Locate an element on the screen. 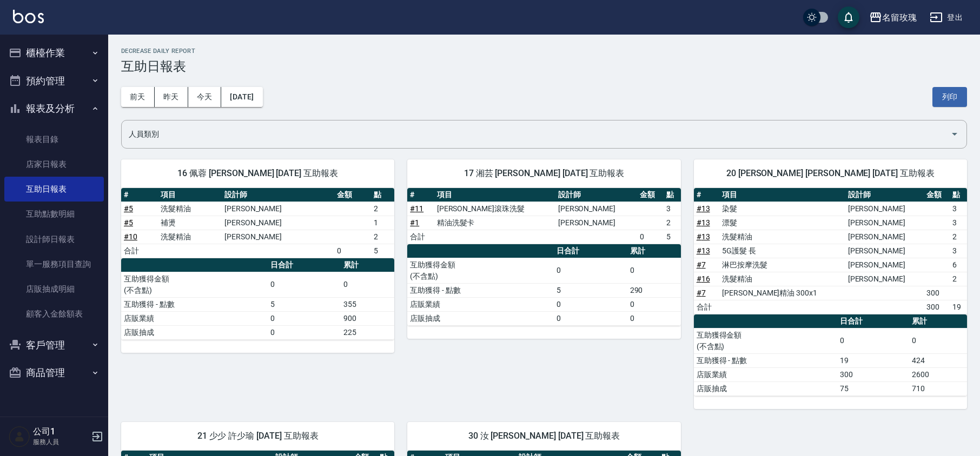 This screenshot has height=456, width=980. a: #7 is located at coordinates (701, 265).